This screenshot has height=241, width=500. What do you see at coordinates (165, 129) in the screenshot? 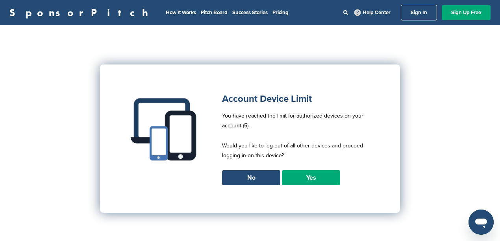
I see `img: Multiple devices` at bounding box center [165, 129].